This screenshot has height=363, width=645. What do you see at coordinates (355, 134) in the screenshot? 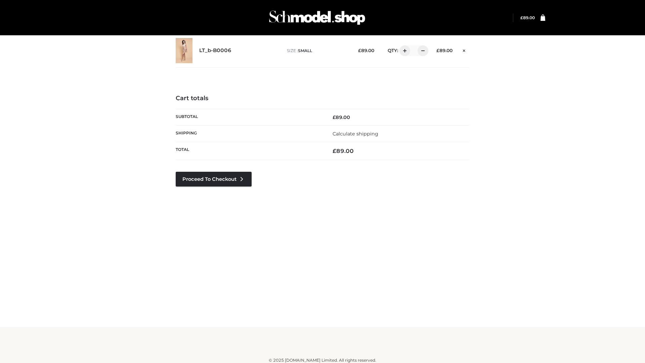
I see `a: Calculate shipping` at bounding box center [355, 134].